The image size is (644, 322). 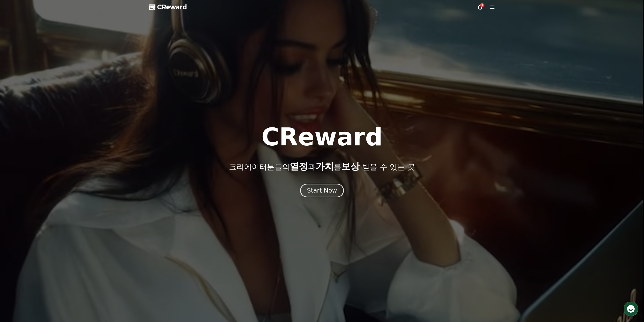 I want to click on span: 대화, so click(x=49, y=170).